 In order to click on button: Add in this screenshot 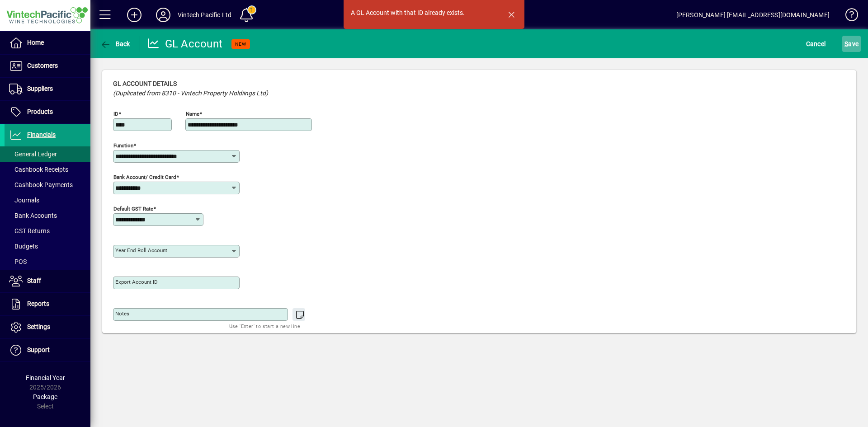, I will do `click(134, 15)`.